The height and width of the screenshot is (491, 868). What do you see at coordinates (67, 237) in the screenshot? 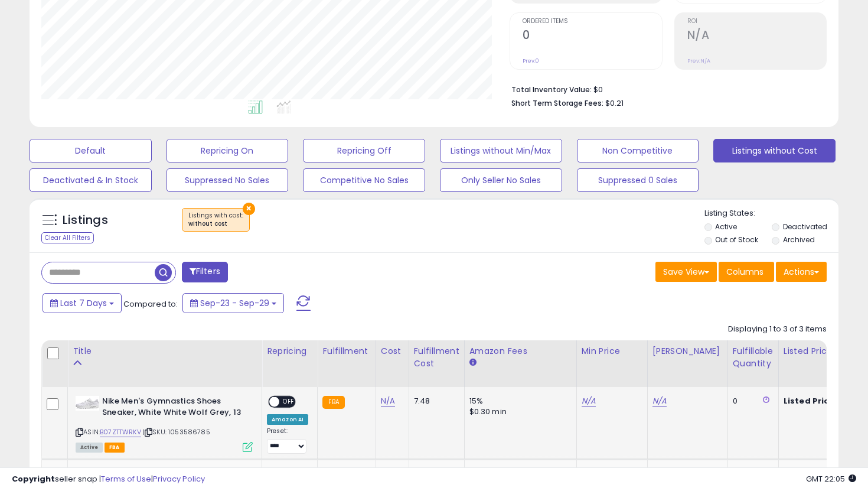
I see `div: Clear All Filters` at bounding box center [67, 237].